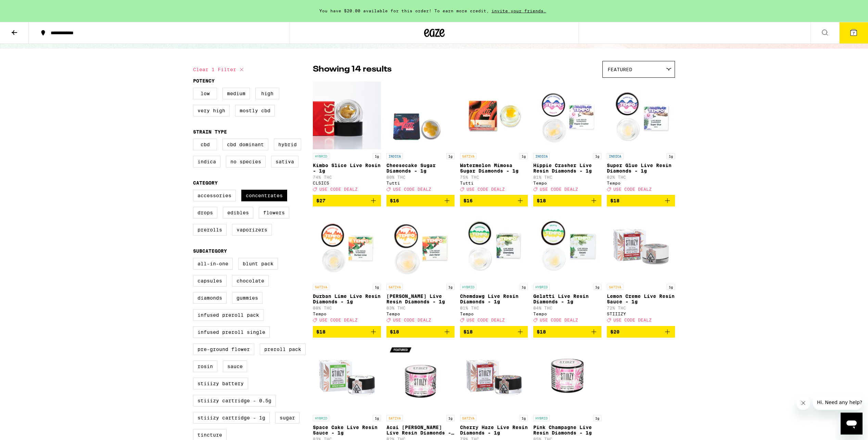  What do you see at coordinates (640, 246) in the screenshot?
I see `img: STIIIZY - Lemon Creme Live Resin Sauce - 1g` at bounding box center [640, 246].